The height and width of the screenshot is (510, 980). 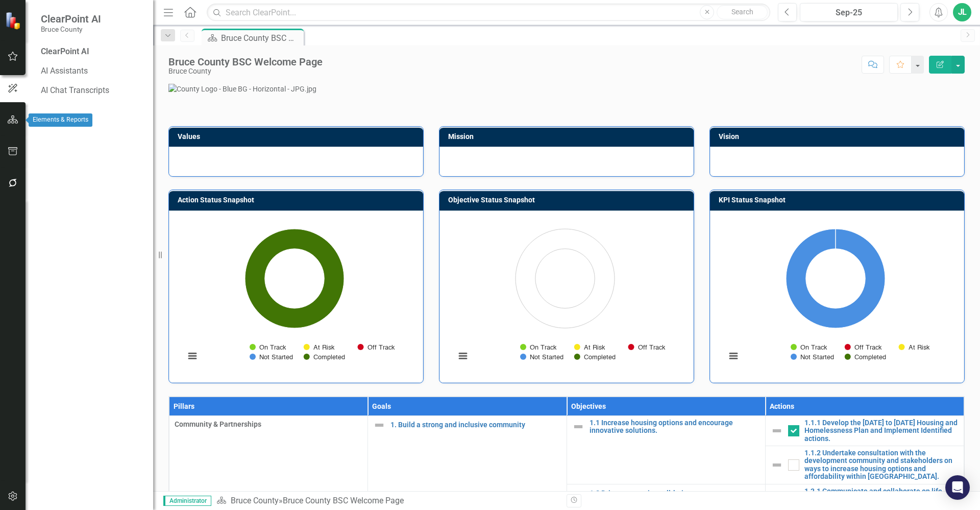 I want to click on span: ClearPoint AI, so click(x=71, y=19).